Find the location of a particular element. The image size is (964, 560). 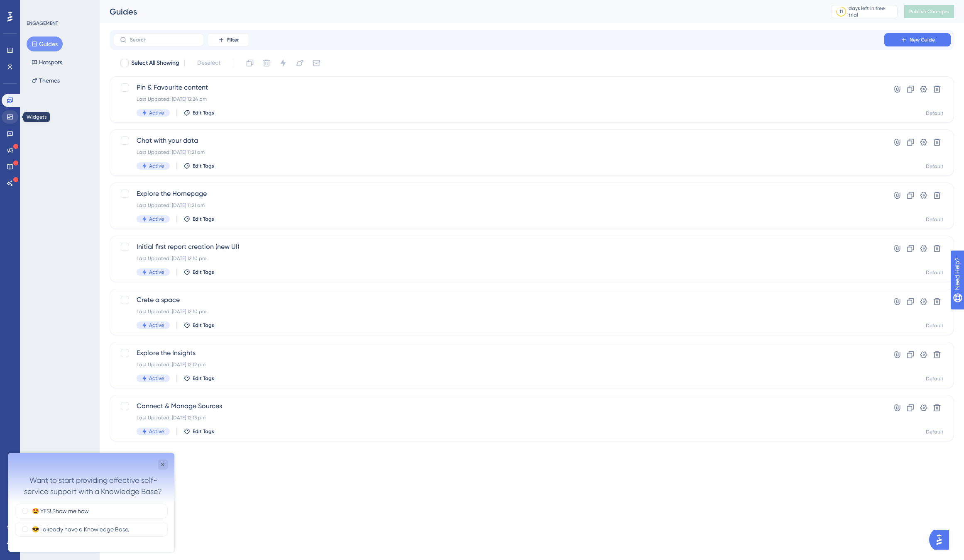

button: Hotspots is located at coordinates (47, 62).